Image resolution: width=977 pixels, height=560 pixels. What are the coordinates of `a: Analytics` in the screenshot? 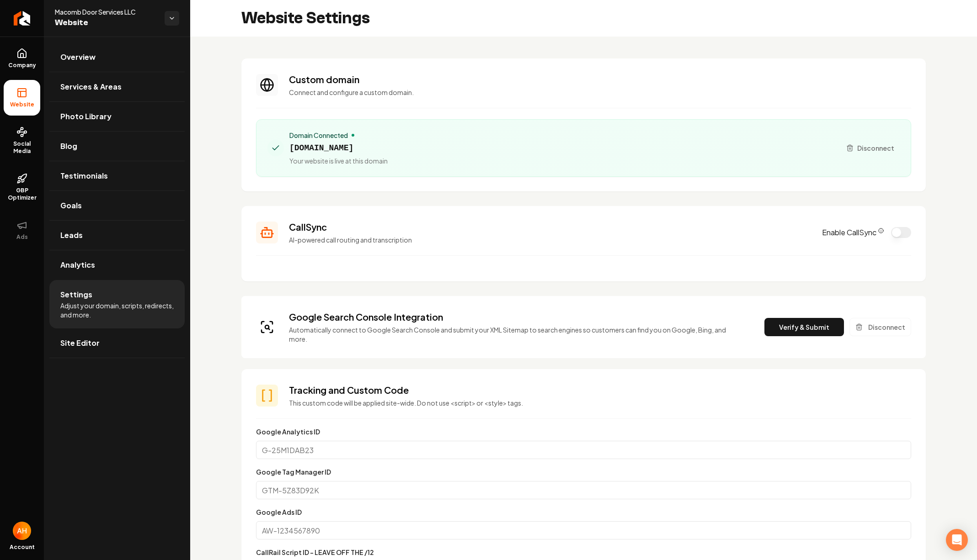 It's located at (117, 265).